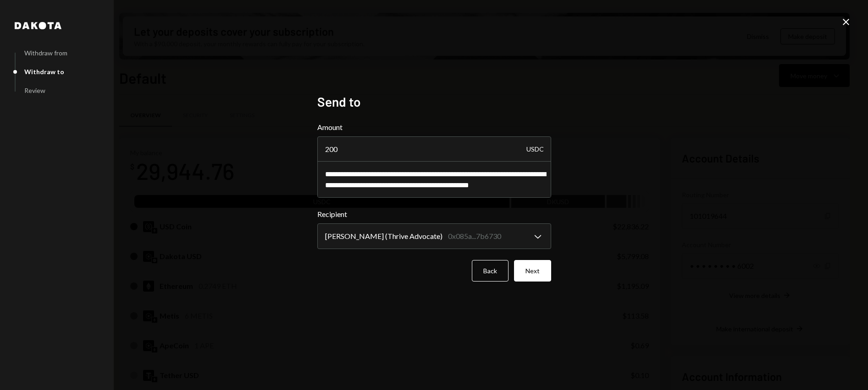  What do you see at coordinates (533, 270) in the screenshot?
I see `button: Next` at bounding box center [533, 270].